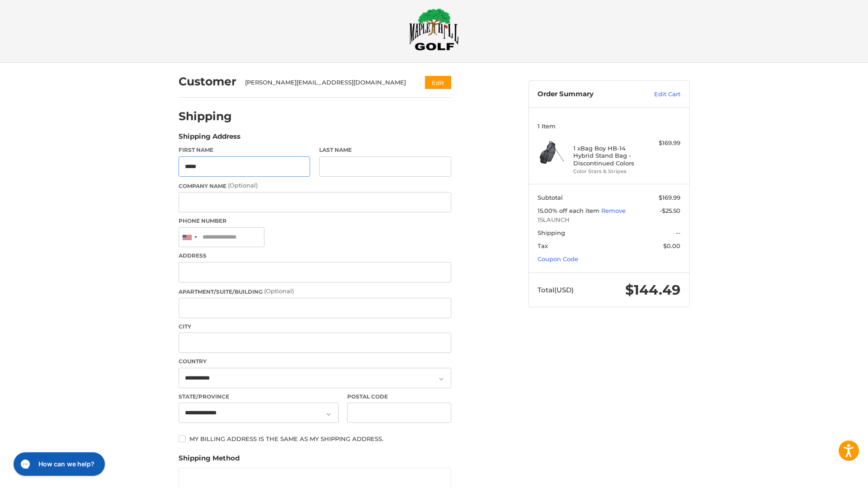 This screenshot has height=488, width=868. Describe the element at coordinates (662, 144) in the screenshot. I see `div: $169.99` at that location.